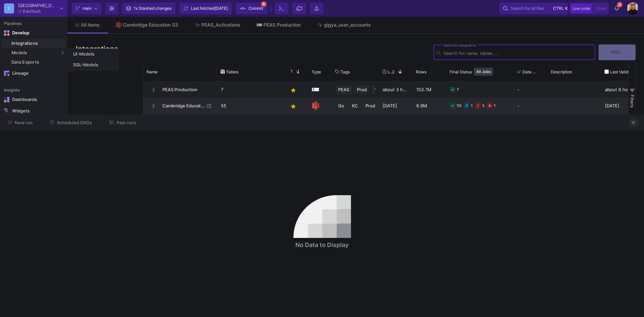 The height and width of the screenshot is (317, 644). What do you see at coordinates (37, 43) in the screenshot?
I see `div: Integrations` at bounding box center [37, 43].